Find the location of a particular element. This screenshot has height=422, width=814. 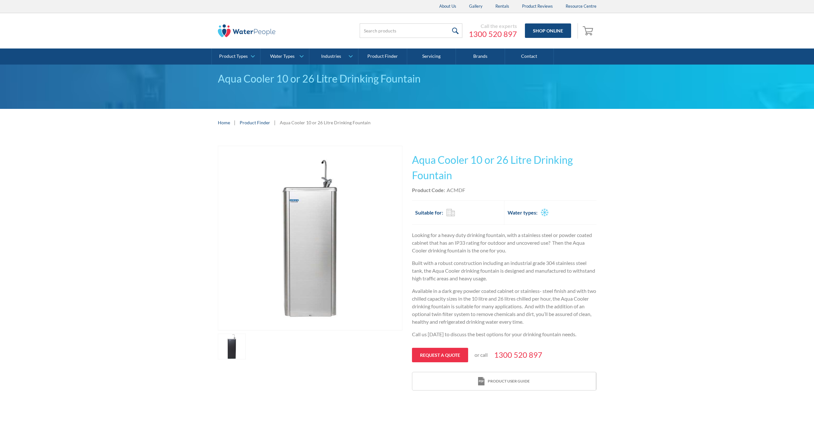

h1: Aqua Cooler 10 or 26 Litre Drinking Fountain is located at coordinates (504, 167).